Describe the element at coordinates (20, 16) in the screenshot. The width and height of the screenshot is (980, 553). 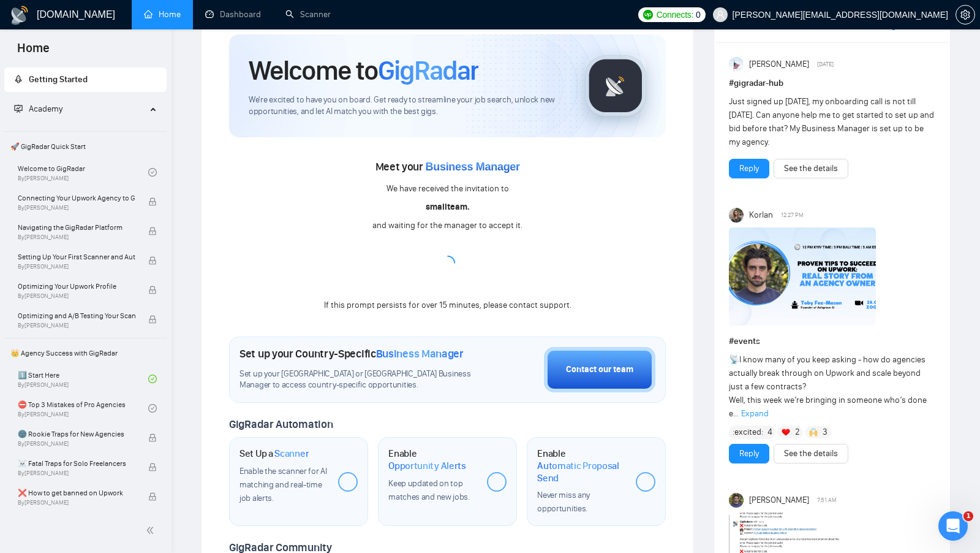
I see `img: logo` at that location.